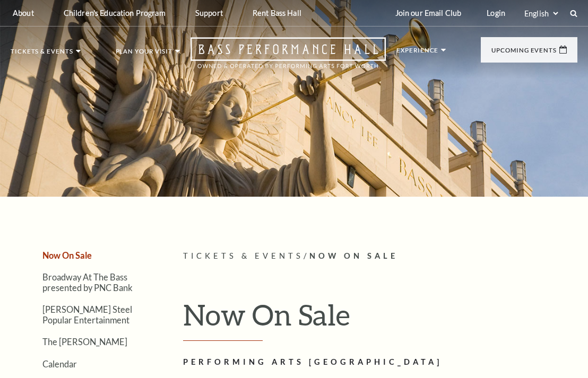 The width and height of the screenshot is (588, 378). Describe the element at coordinates (417, 53) in the screenshot. I see `p: Experience` at that location.